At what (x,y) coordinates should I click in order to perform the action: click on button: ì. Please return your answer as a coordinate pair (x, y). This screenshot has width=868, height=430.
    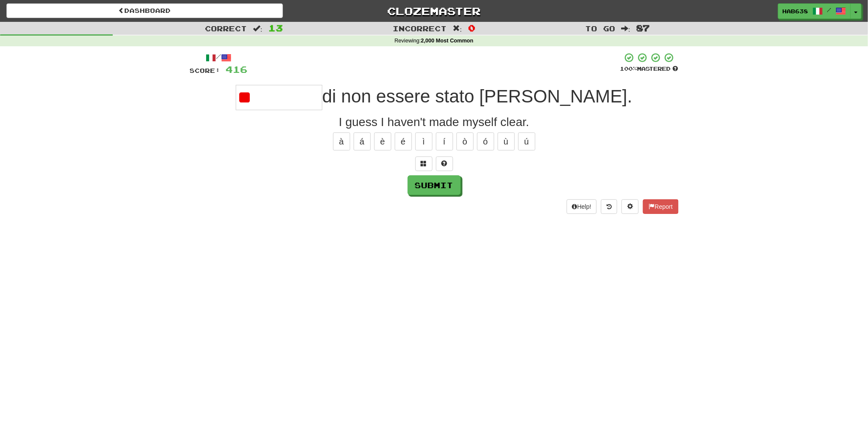
    Looking at the image, I should click on (424, 141).